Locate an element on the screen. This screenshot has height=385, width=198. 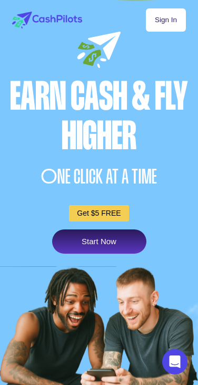
div: Earn Cash & Fly higher is located at coordinates (99, 116).